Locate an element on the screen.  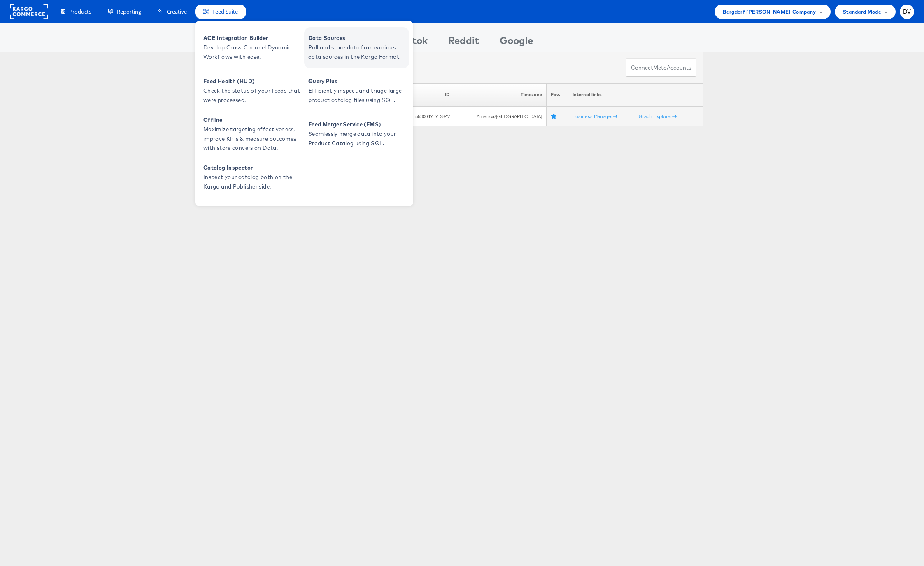
a: Query Plus Efficiently inspect and triage large product catalog files using SQL. is located at coordinates (356, 91).